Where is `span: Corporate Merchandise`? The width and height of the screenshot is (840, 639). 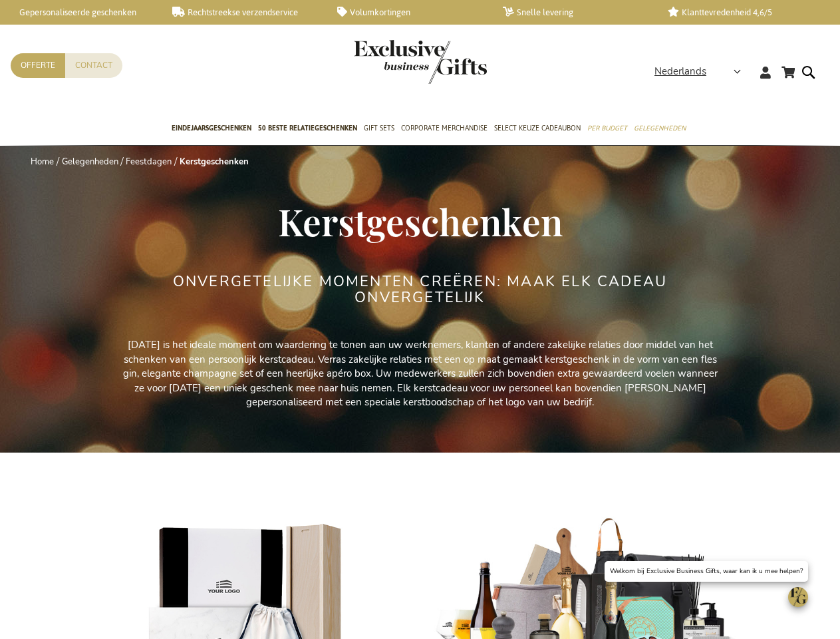 span: Corporate Merchandise is located at coordinates (444, 128).